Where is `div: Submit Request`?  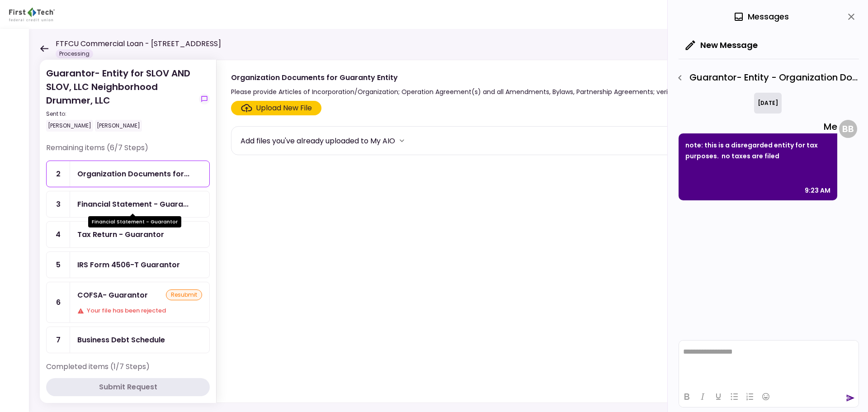
div: Submit Request is located at coordinates (128, 387).